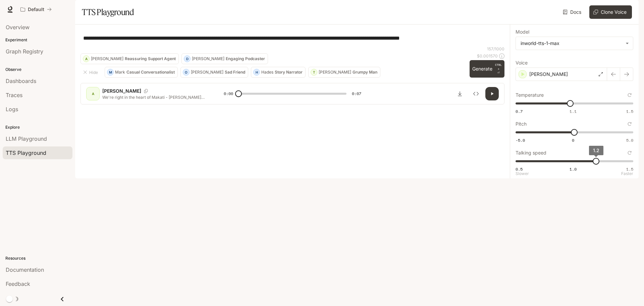 Image resolution: width=644 pixels, height=306 pixels. What do you see at coordinates (530, 95) in the screenshot?
I see `p: Temperature` at bounding box center [530, 95].